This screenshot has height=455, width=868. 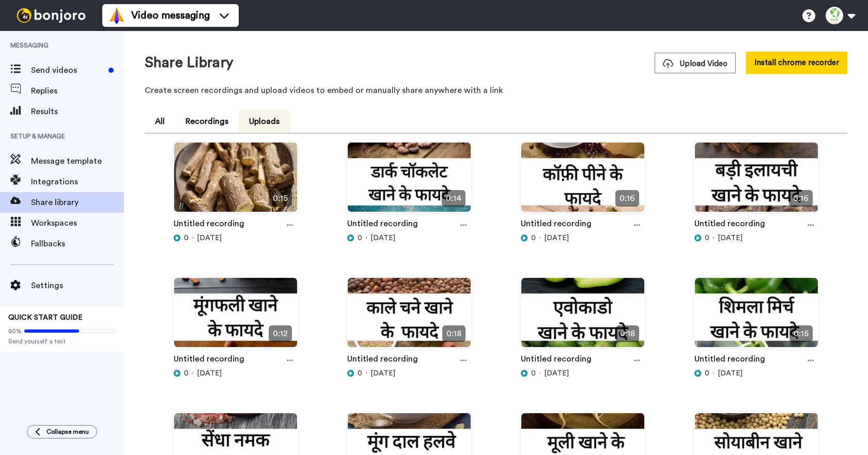 What do you see at coordinates (189, 62) in the screenshot?
I see `h1: Share Library` at bounding box center [189, 62].